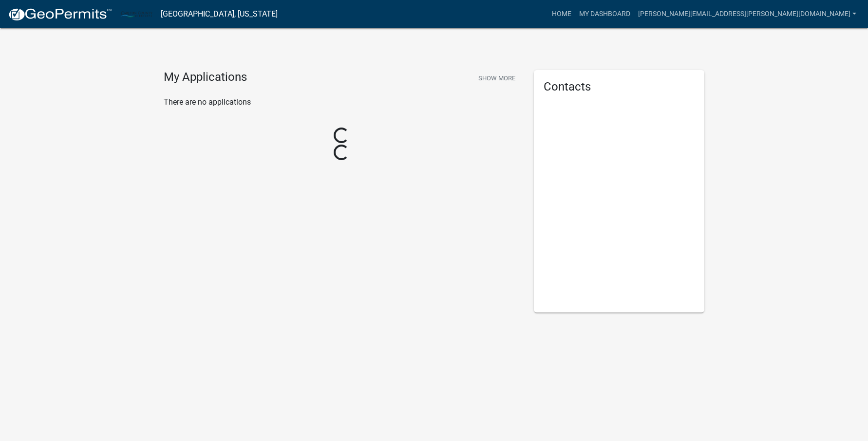 The width and height of the screenshot is (868, 441). Describe the element at coordinates (205, 78) in the screenshot. I see `h4: My Applications` at that location.